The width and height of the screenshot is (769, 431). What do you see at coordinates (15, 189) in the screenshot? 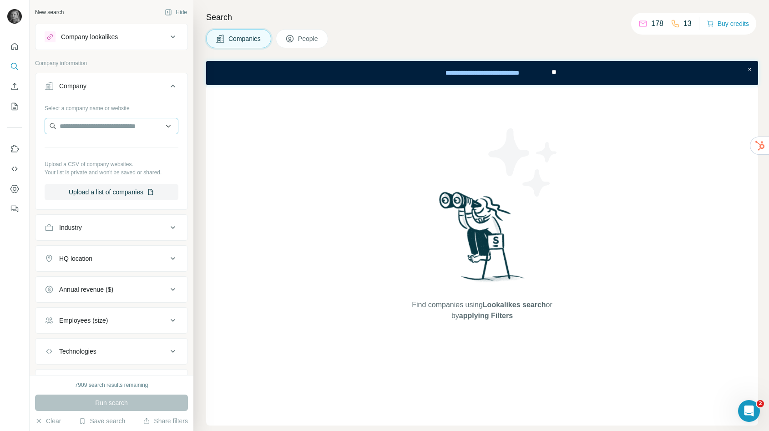
I see `button: Dashboard` at bounding box center [15, 189].